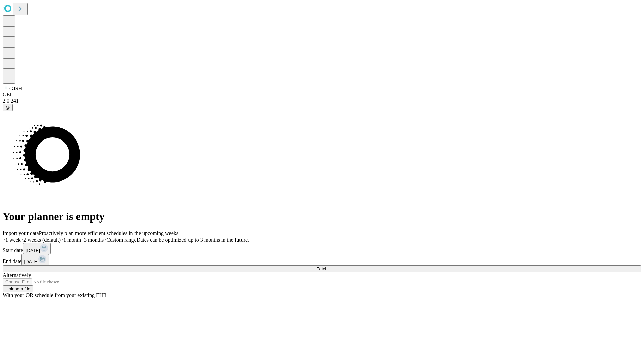 The height and width of the screenshot is (363, 644). I want to click on span: Proactively plan more efficient schedules in the upcoming weeks., so click(110, 232).